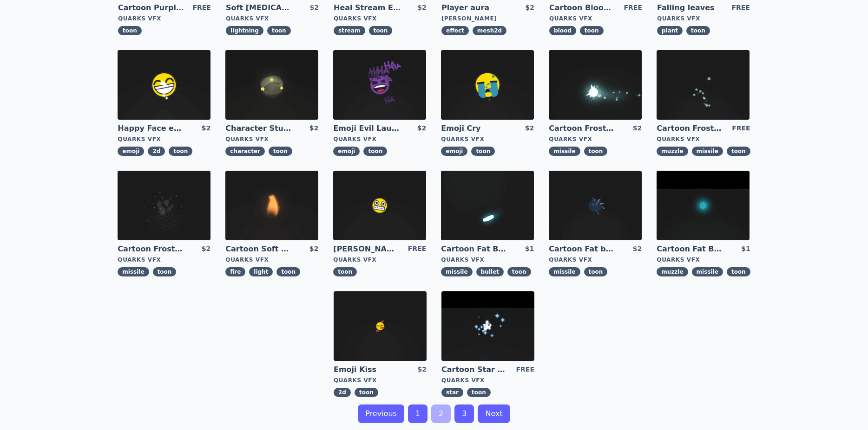  Describe the element at coordinates (489, 31) in the screenshot. I see `span: mesh2d` at that location.